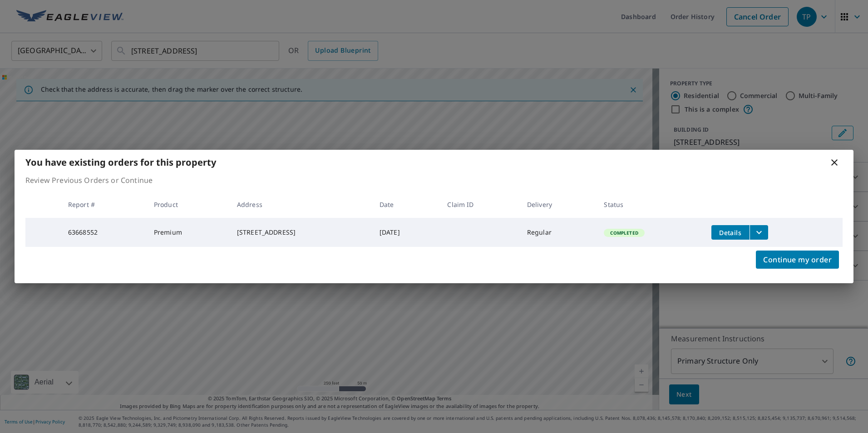 The height and width of the screenshot is (433, 868). I want to click on th: Delivery, so click(558, 204).